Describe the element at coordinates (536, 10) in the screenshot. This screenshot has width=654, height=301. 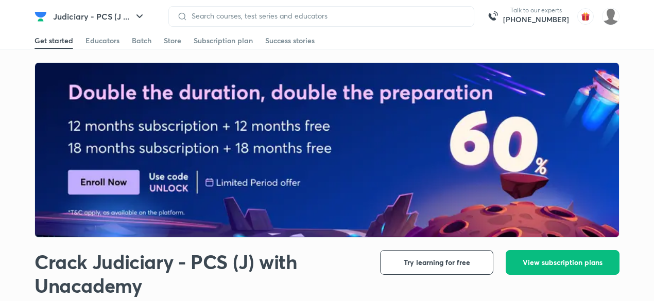
I see `p: Talk to our experts` at that location.